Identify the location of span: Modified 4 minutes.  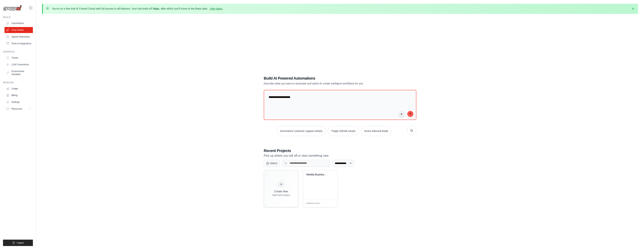
(313, 203).